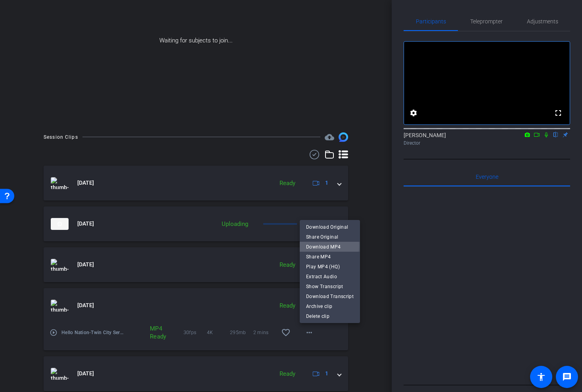 This screenshot has height=392, width=582. Describe the element at coordinates (330, 306) in the screenshot. I see `span: Archive clip` at that location.